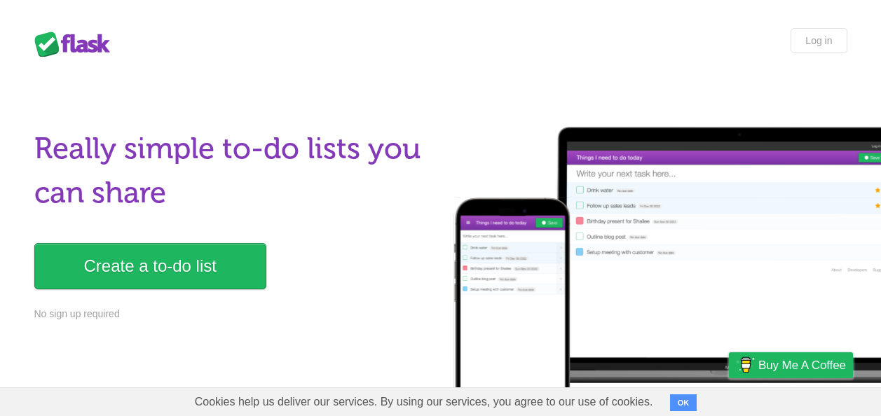 The width and height of the screenshot is (881, 416). What do you see at coordinates (150, 266) in the screenshot?
I see `a: Create a to-do list` at bounding box center [150, 266].